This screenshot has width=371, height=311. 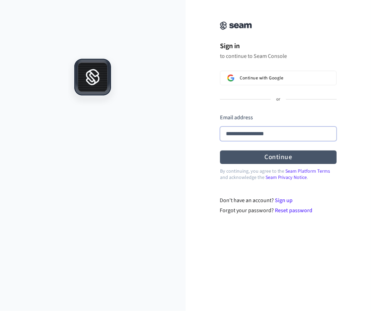 I want to click on p: or, so click(x=278, y=100).